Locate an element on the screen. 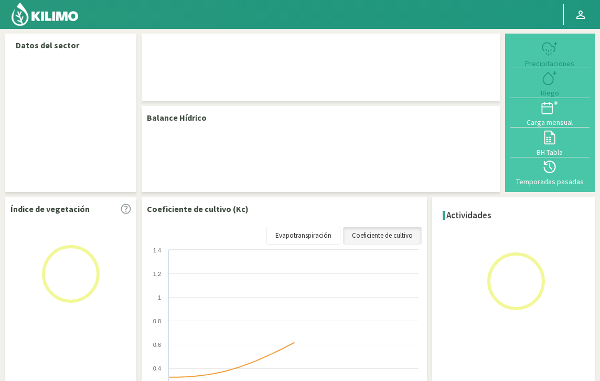  p: Balance Hídrico is located at coordinates (177, 117).